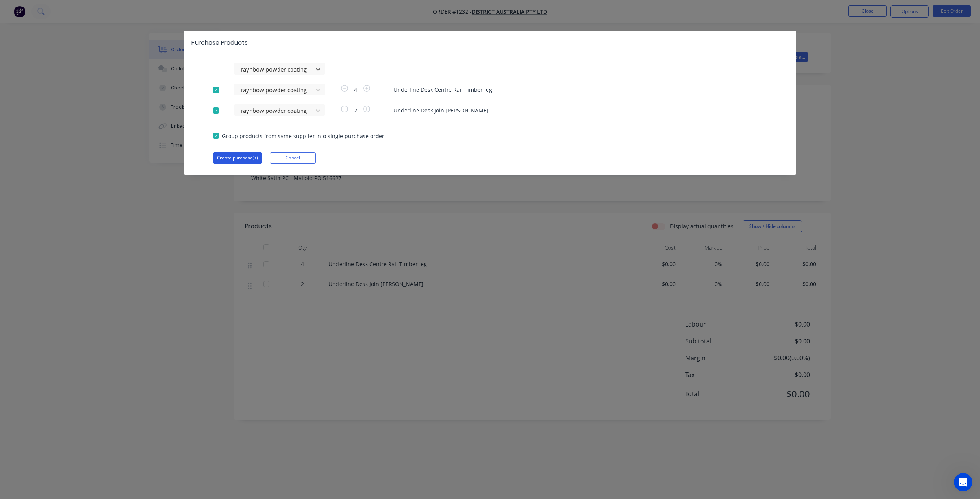 Image resolution: width=980 pixels, height=499 pixels. I want to click on div: Purchase Products, so click(220, 43).